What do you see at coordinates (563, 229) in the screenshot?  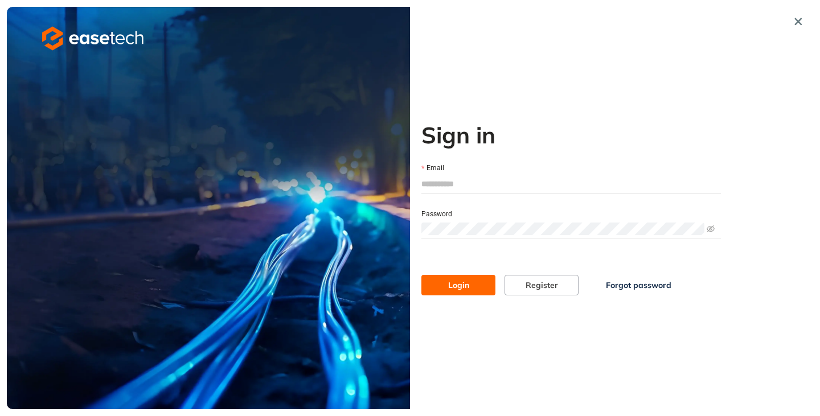 I see `input: Password` at bounding box center [563, 229].